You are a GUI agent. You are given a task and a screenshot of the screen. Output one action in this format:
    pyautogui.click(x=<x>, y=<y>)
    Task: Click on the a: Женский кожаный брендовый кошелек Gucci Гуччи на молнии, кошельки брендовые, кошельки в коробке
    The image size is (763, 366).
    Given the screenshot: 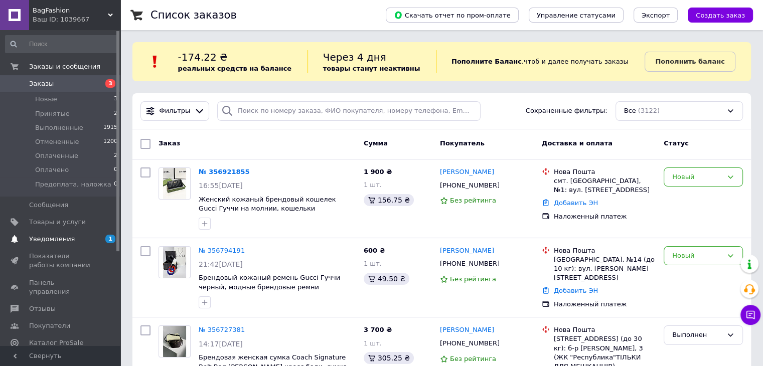 What is the action you would take?
    pyautogui.click(x=267, y=209)
    